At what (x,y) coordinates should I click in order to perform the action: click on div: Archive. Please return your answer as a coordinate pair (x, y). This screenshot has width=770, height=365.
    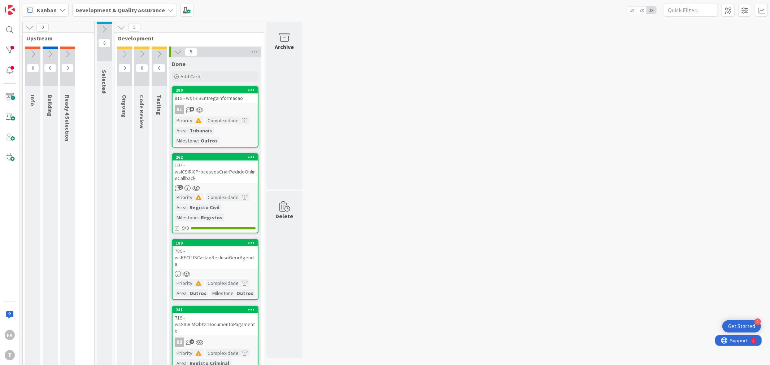
    Looking at the image, I should click on (284, 47).